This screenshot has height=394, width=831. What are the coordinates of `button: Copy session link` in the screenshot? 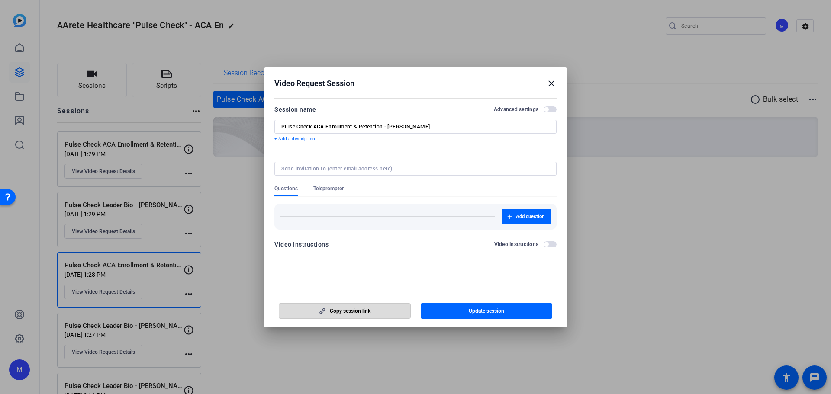 It's located at (345, 311).